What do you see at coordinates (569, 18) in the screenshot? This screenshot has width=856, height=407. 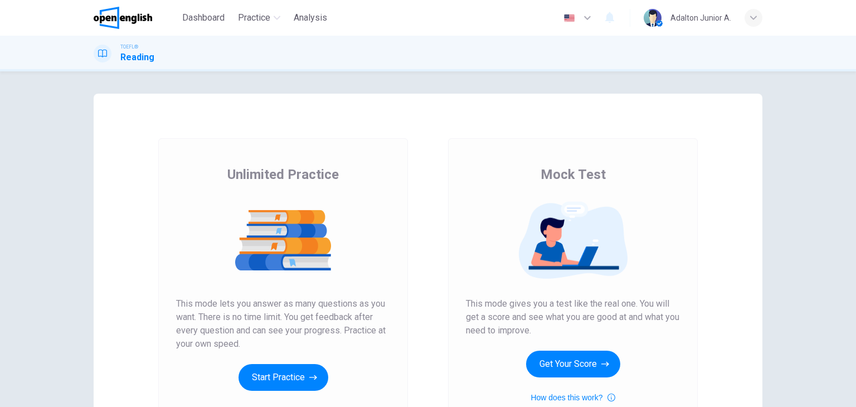 I see `img: en` at bounding box center [569, 18].